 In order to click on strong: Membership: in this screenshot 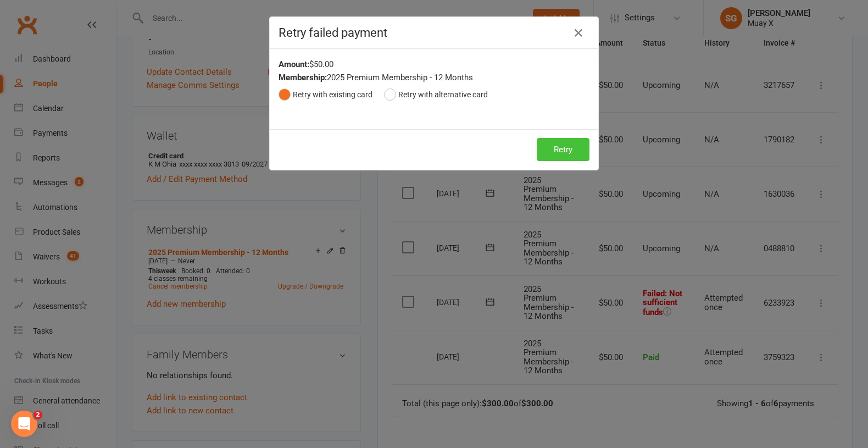, I will do `click(302, 78)`.